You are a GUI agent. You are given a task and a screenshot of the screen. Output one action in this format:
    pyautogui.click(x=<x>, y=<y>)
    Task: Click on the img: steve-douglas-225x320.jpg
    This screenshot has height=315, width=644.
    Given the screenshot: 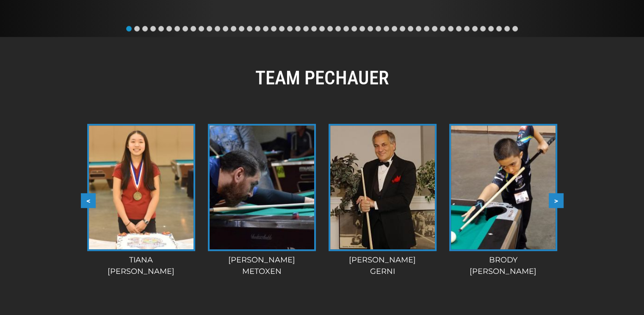 What is the action you would take?
    pyautogui.click(x=261, y=187)
    